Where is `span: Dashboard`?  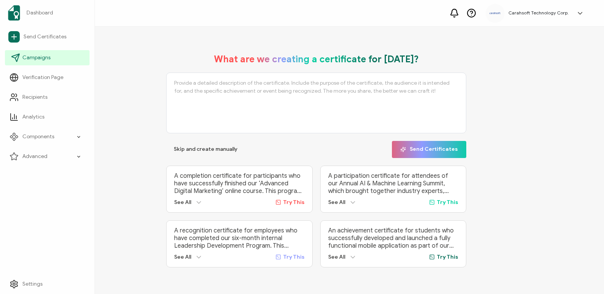
span: Dashboard is located at coordinates (40, 13).